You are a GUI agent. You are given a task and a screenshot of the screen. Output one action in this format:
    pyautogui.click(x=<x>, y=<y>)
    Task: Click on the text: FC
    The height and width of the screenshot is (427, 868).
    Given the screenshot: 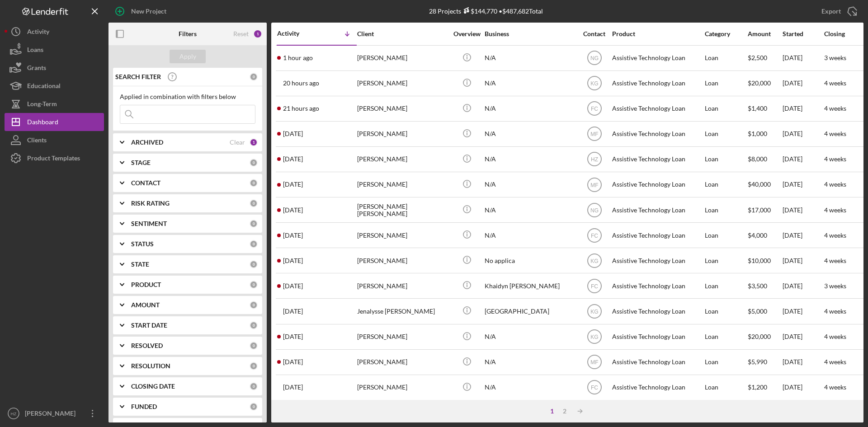 What is the action you would take?
    pyautogui.click(x=595, y=109)
    